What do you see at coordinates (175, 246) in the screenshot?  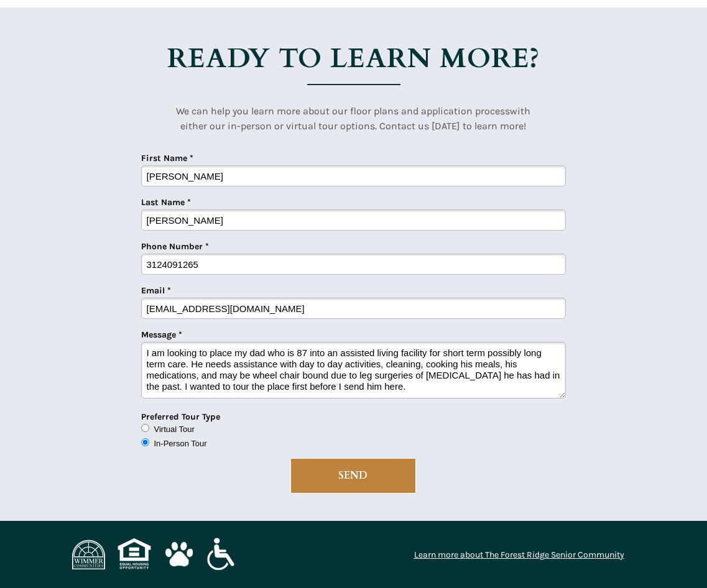 I see `span: Phone Number *` at bounding box center [175, 246].